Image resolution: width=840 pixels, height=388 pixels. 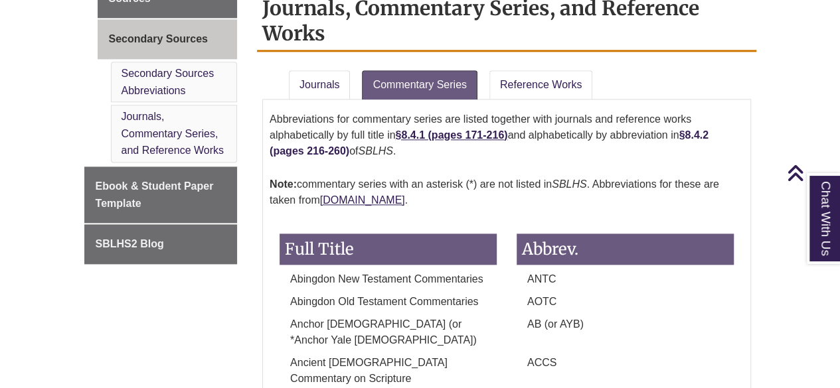 What do you see at coordinates (451, 135) in the screenshot?
I see `a: §8.4.1 (pages 171-216)` at bounding box center [451, 135].